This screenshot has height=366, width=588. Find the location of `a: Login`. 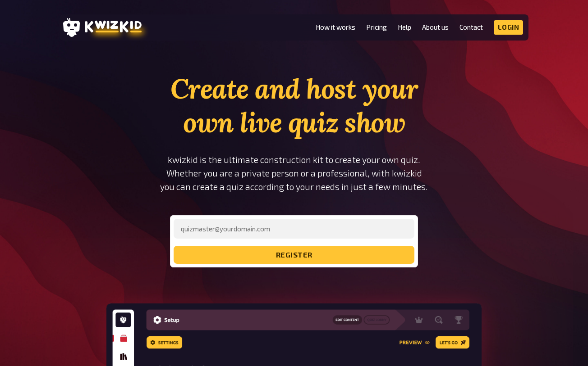

a: Login is located at coordinates (509, 28).